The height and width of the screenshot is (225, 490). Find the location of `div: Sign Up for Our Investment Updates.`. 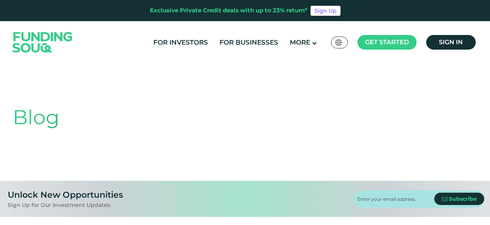

div: Sign Up for Our Investment Updates. is located at coordinates (65, 205).